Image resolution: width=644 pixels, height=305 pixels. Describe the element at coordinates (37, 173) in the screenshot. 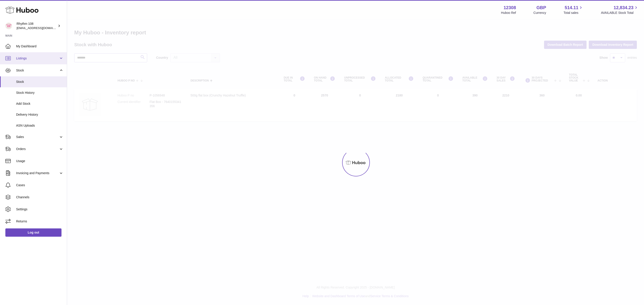

I see `span: Invoicing and Payments` at that location.